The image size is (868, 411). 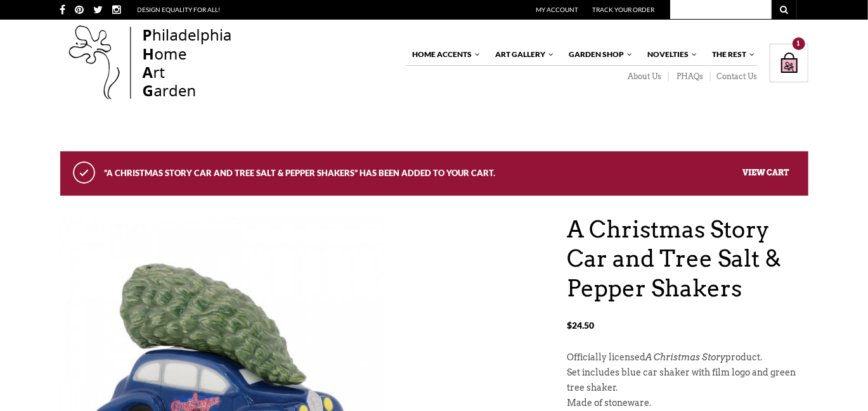 What do you see at coordinates (434, 174) in the screenshot?
I see `div: “A Christmas Story Car and Tree Salt & Pepper Shakers” has been added to your cart.` at bounding box center [434, 174].